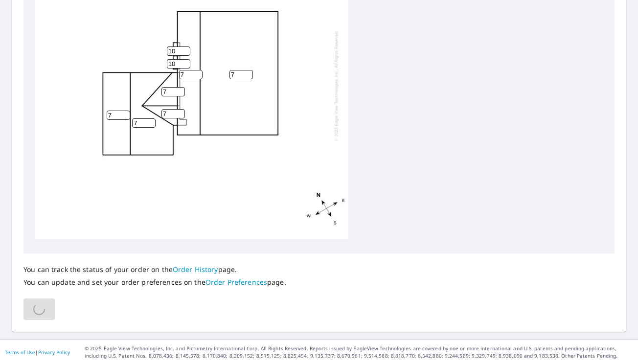 This screenshot has height=364, width=638. What do you see at coordinates (20, 353) in the screenshot?
I see `a: Terms of Use` at bounding box center [20, 353].